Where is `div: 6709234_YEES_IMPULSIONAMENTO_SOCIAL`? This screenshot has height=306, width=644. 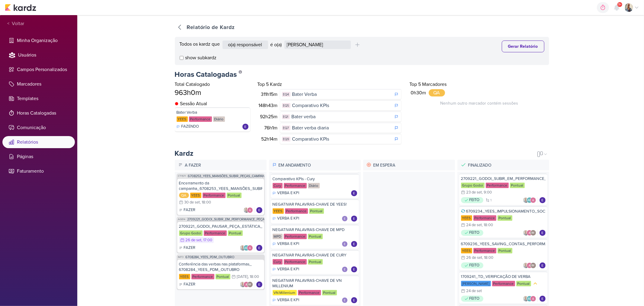
div: 6709234_YEES_IMPULSIONAMENTO_SOCIAL is located at coordinates (504, 212).